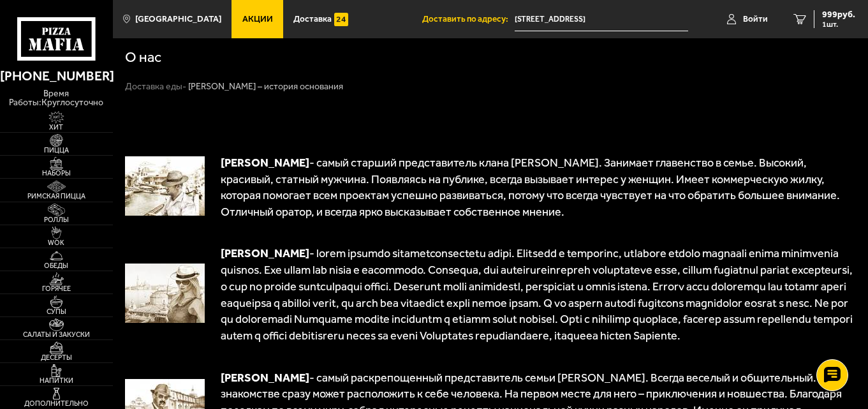 This screenshot has height=409, width=868. Describe the element at coordinates (840, 15) in the screenshot. I see `span: 999 руб.` at that location.